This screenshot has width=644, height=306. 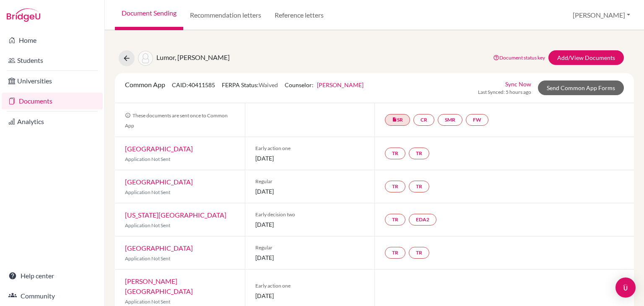 I want to click on a: Universities, so click(x=52, y=81).